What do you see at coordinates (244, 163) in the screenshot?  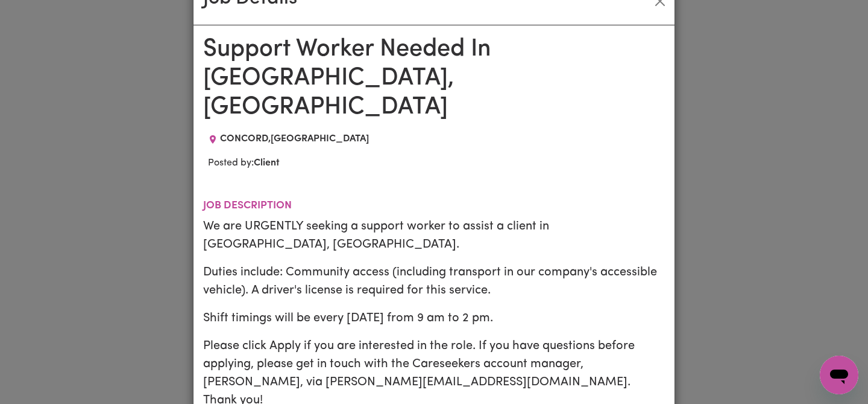 I see `span: Posted by:` at bounding box center [244, 163].